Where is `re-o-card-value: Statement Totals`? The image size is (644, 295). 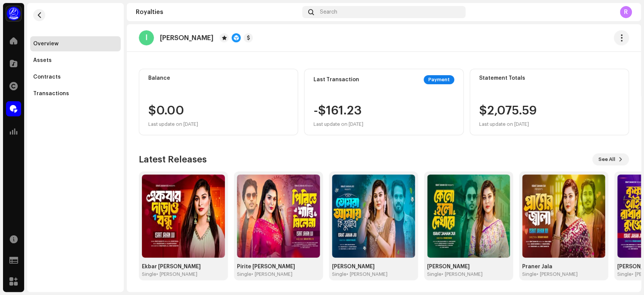
re-o-card-value: Statement Totals is located at coordinates (549, 102).